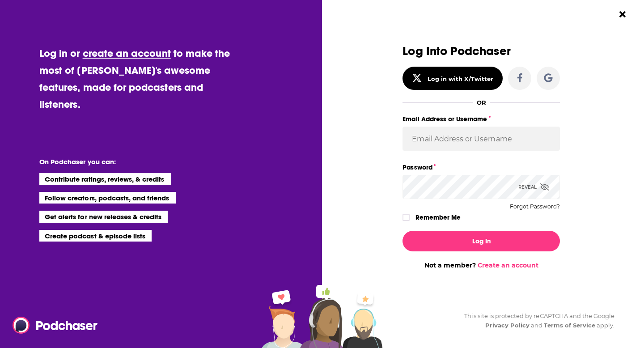  Describe the element at coordinates (453, 78) in the screenshot. I see `button: Log in with X/Twitter` at that location.